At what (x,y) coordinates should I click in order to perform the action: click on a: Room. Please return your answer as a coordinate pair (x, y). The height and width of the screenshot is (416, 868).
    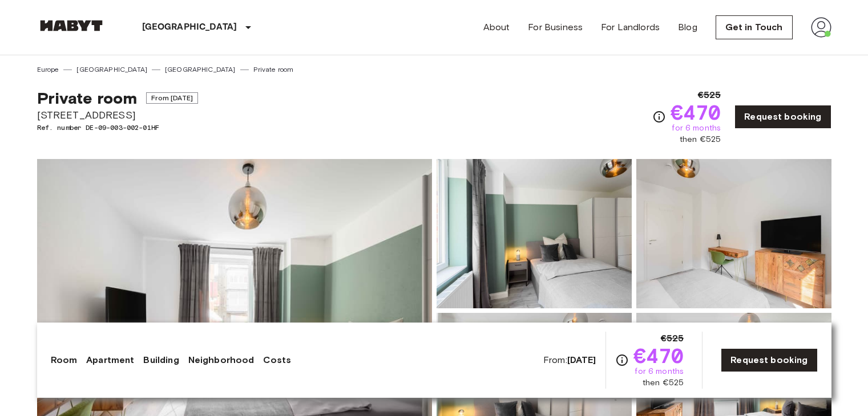
    Looking at the image, I should click on (64, 360).